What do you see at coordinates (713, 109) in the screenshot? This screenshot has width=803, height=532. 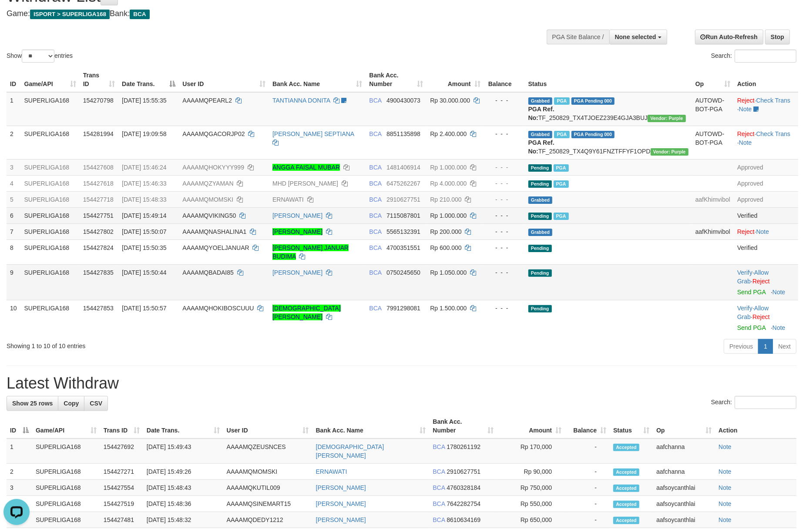 I see `td: AUTOWD-BOT-PGA` at bounding box center [713, 109].